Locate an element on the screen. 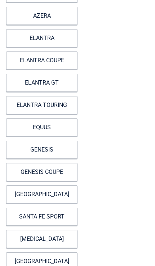 The height and width of the screenshot is (266, 155). a: SANTA FE SPORT is located at coordinates (42, 217).